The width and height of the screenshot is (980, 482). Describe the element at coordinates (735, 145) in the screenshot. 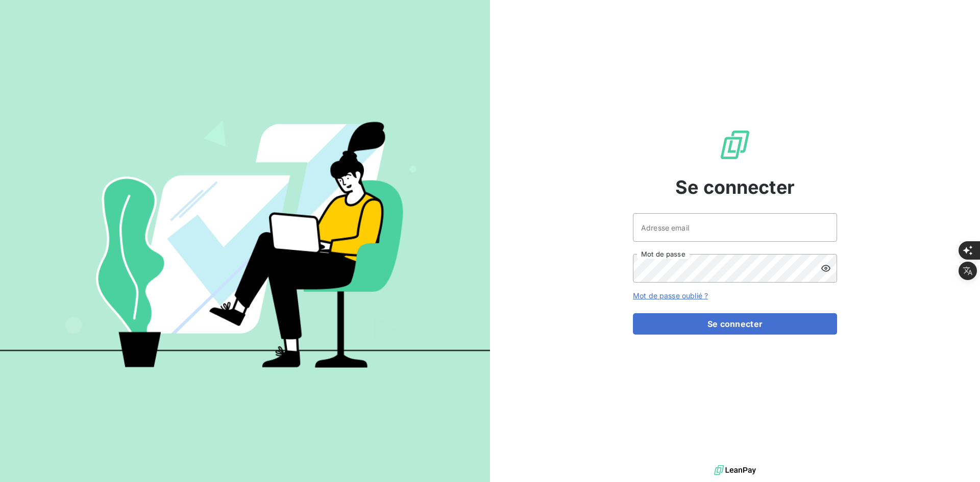

I see `img: Logo LeanPay` at that location.